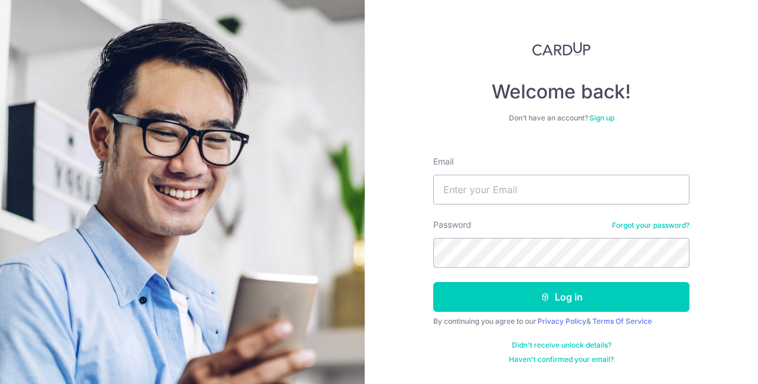  Describe the element at coordinates (562, 49) in the screenshot. I see `img: CardUp Logo` at that location.